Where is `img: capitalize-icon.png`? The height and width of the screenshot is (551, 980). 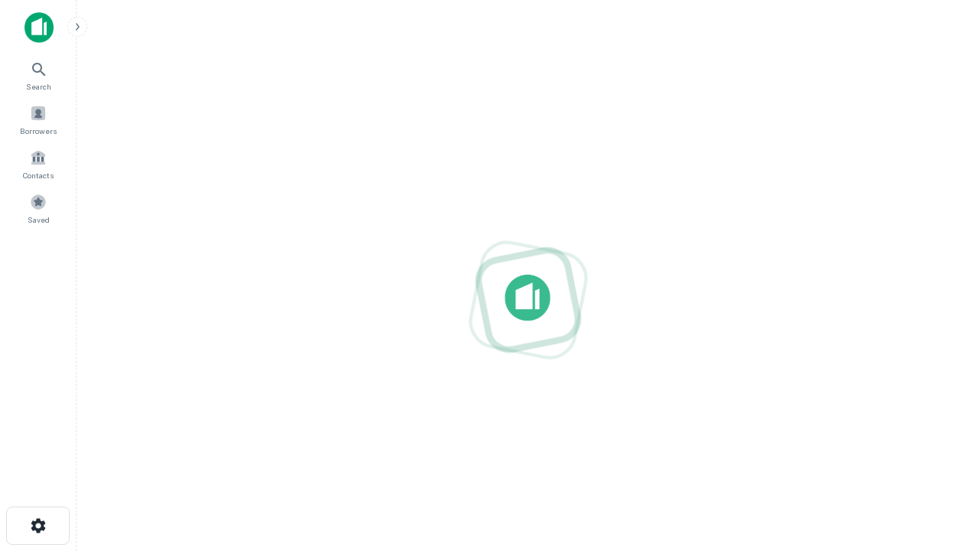
img: capitalize-icon.png is located at coordinates (39, 27).